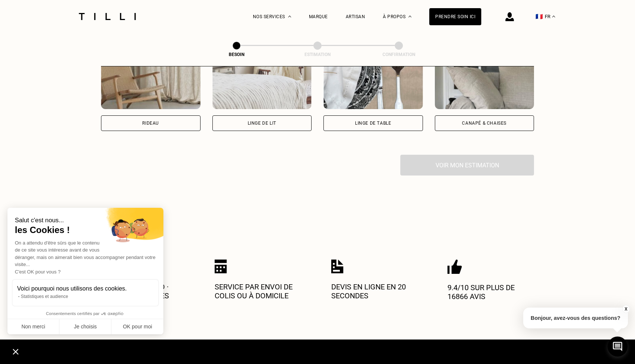 The image size is (635, 364). I want to click on button: X, so click(625, 309).